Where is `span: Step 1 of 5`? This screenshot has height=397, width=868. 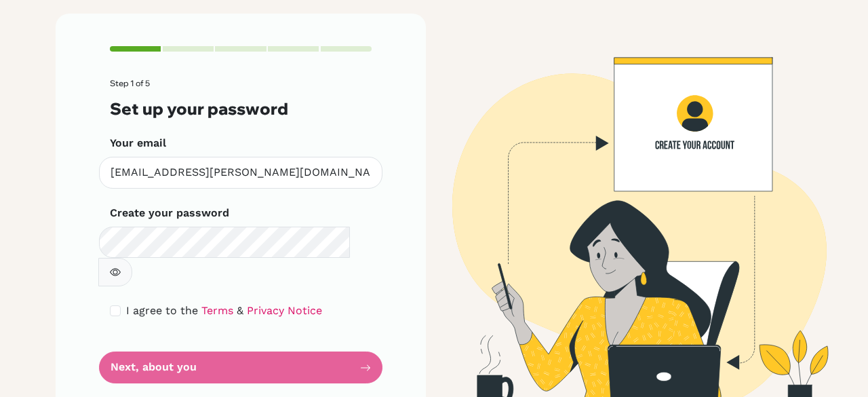
span: Step 1 of 5 is located at coordinates (129, 83).